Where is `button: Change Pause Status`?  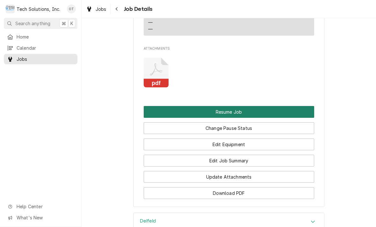 button: Change Pause Status is located at coordinates (229, 128).